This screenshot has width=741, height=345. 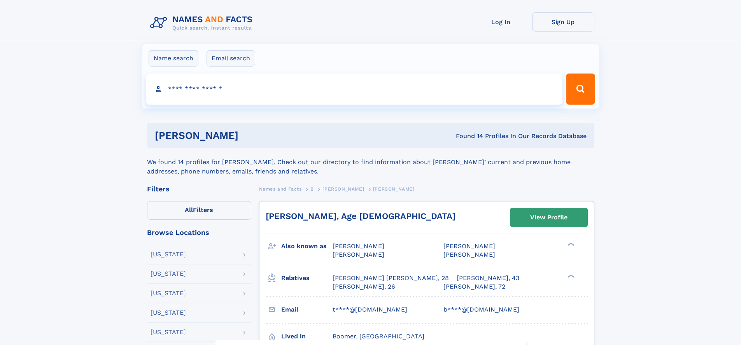 I want to click on h3: Lived in, so click(x=307, y=336).